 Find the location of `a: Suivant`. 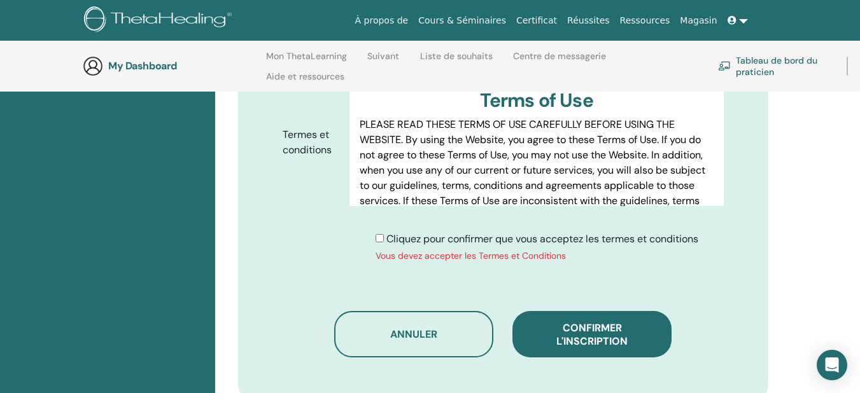

a: Suivant is located at coordinates (383, 61).